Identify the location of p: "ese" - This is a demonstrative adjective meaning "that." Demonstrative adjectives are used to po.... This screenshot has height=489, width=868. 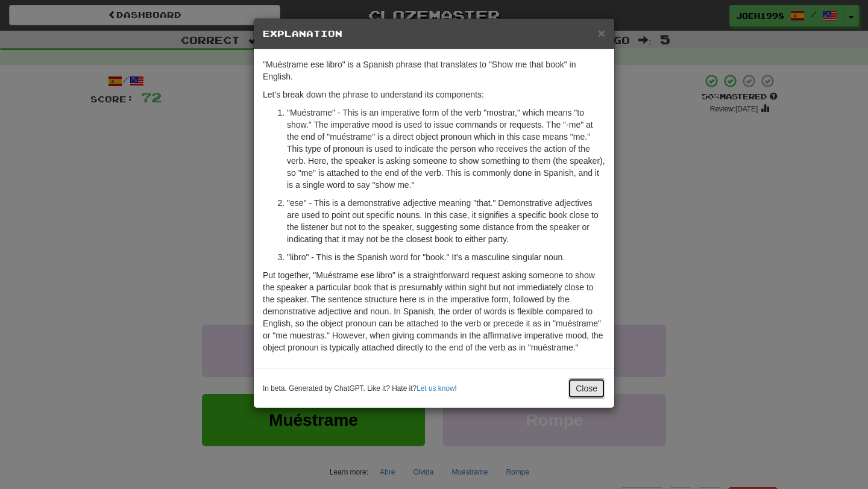
(446, 221).